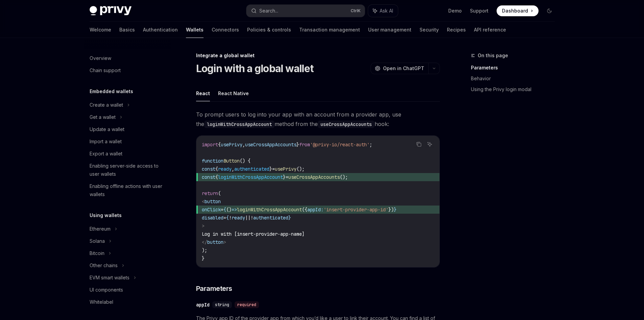 The image size is (644, 320). What do you see at coordinates (203, 305) in the screenshot?
I see `div: appId` at bounding box center [203, 305].